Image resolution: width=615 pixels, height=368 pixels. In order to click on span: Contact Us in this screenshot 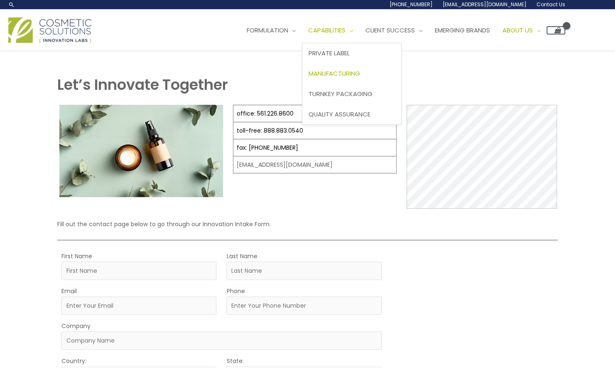, I will do `click(551, 4)`.